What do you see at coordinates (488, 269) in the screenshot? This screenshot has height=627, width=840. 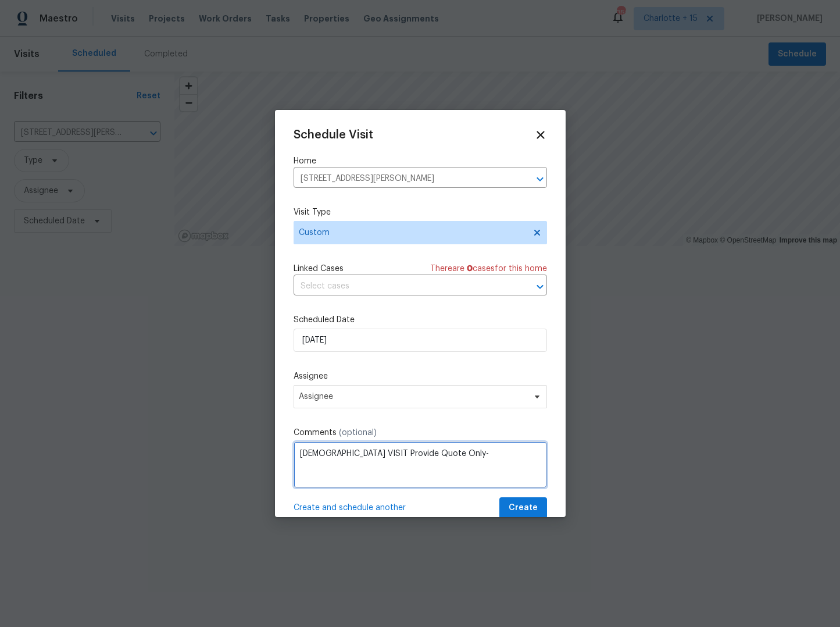 I see `span: There are case s for this home` at bounding box center [488, 269].